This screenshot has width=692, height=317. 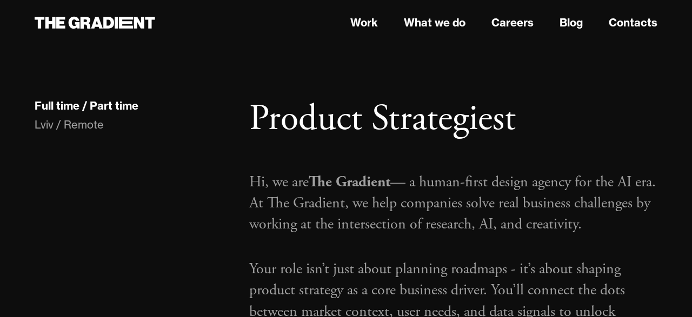 I want to click on strong: The Gradient, so click(x=349, y=182).